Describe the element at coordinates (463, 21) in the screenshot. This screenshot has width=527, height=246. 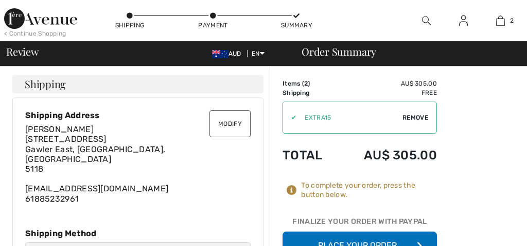
I see `img: My Info` at that location.